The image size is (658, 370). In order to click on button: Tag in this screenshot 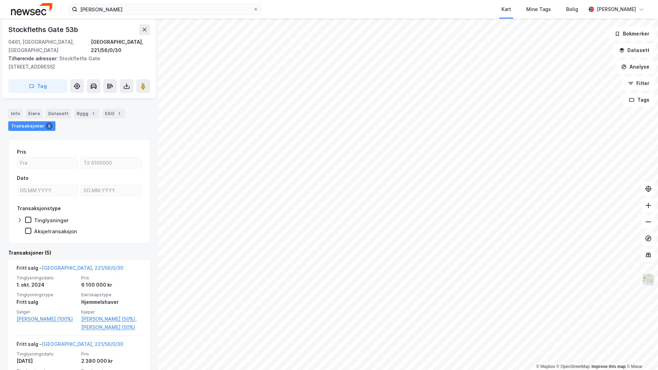, I will do `click(38, 86)`.